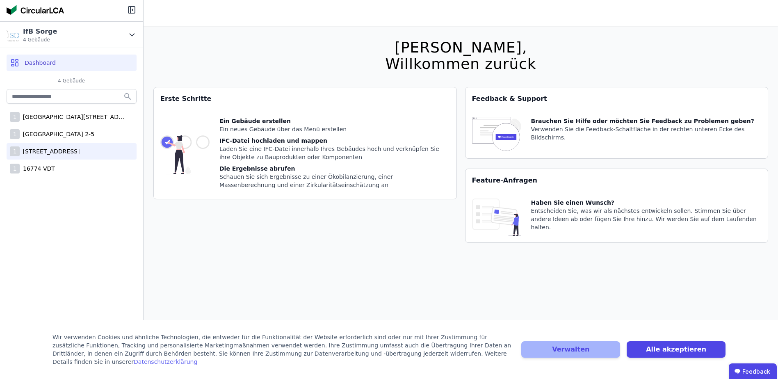 The image size is (778, 379). What do you see at coordinates (497, 134) in the screenshot?
I see `img: feedback-icon-HCTs5lye.svg` at bounding box center [497, 134].